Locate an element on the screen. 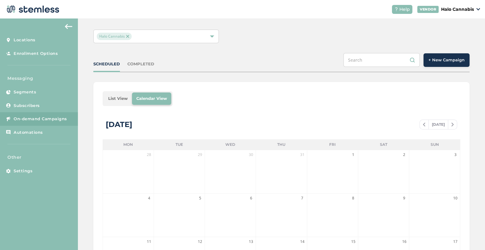 Image resolution: width=485 pixels, height=250 pixels. img: logo-dark-0685b13c.svg is located at coordinates (32, 9).